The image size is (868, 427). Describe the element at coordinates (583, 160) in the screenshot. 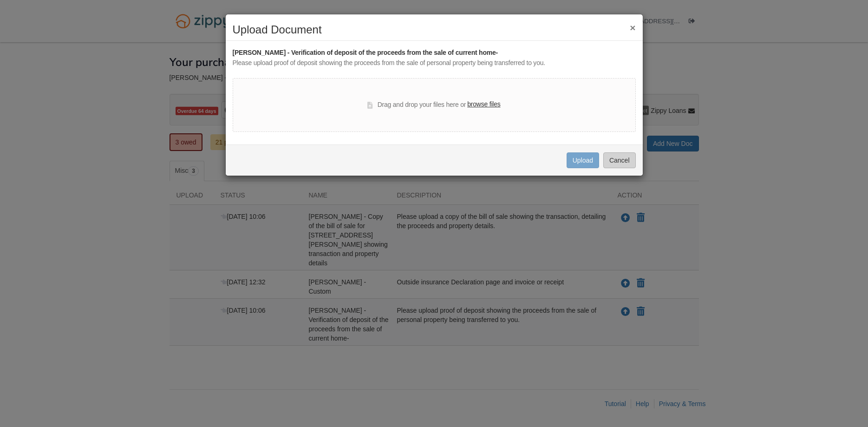

I see `button: Upload` at that location.